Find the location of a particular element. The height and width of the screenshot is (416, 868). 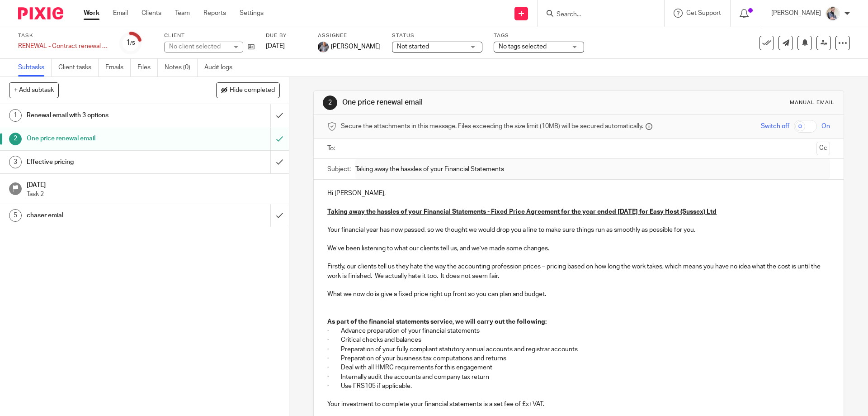

label: Status is located at coordinates (437, 36).